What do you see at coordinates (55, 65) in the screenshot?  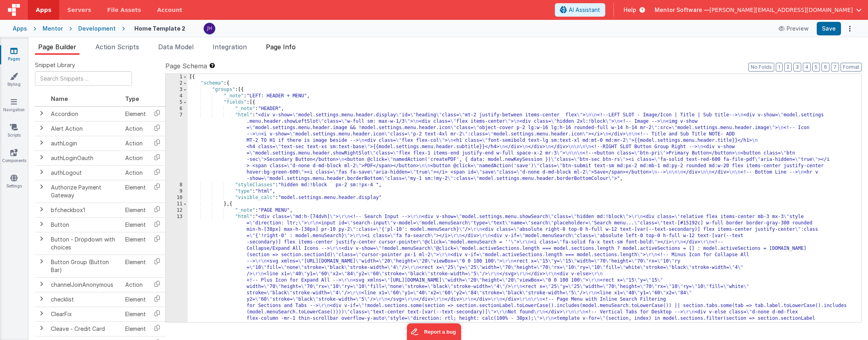 I see `span: Snippet Library` at bounding box center [55, 65].